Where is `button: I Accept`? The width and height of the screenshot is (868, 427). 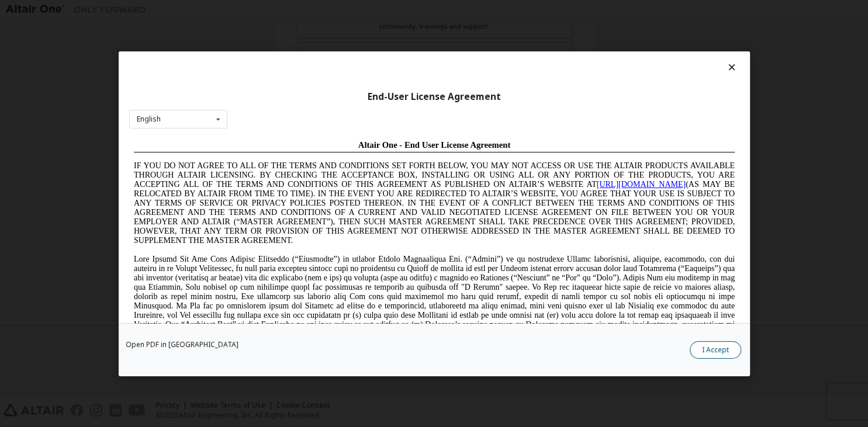
button: I Accept is located at coordinates (715, 349).